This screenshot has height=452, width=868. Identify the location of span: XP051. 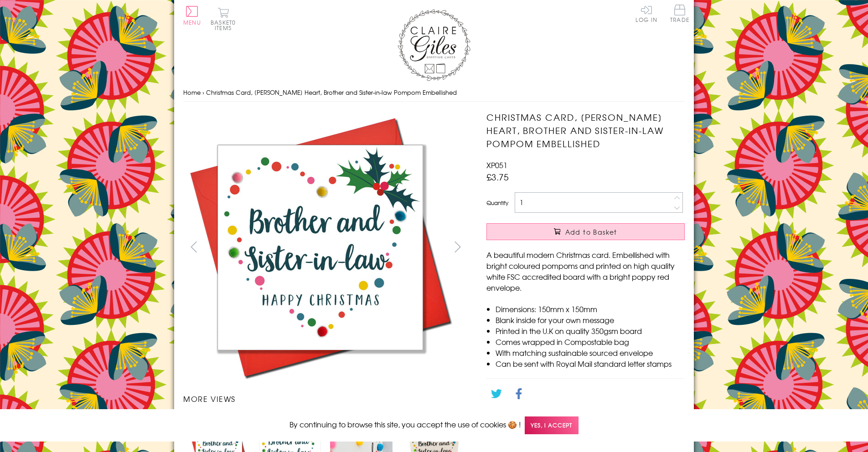
(497, 165).